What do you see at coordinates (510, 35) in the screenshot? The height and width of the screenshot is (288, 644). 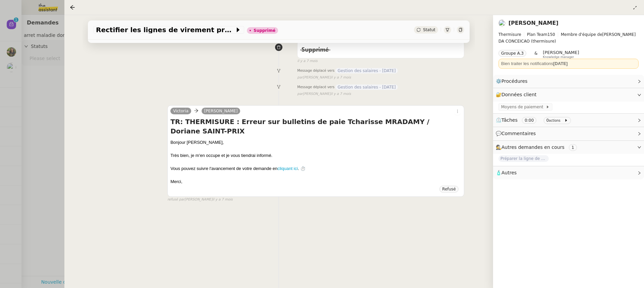 I see `span: Thermisure` at bounding box center [510, 35].